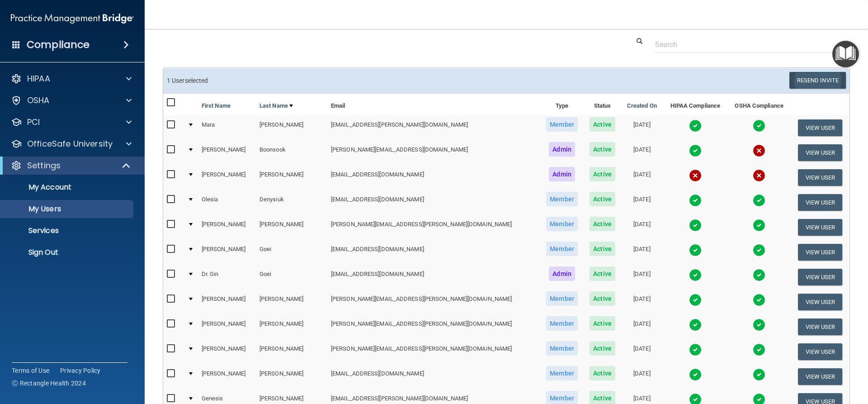  I want to click on a: PCI, so click(71, 122).